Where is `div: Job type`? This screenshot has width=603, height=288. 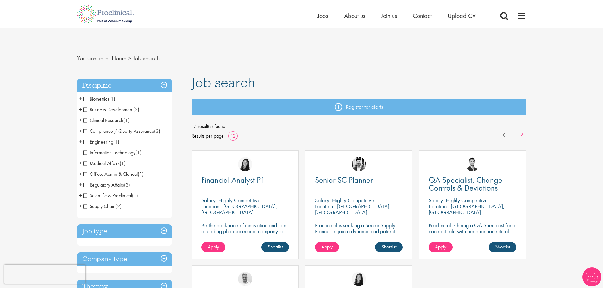 div: Job type is located at coordinates (124, 231).